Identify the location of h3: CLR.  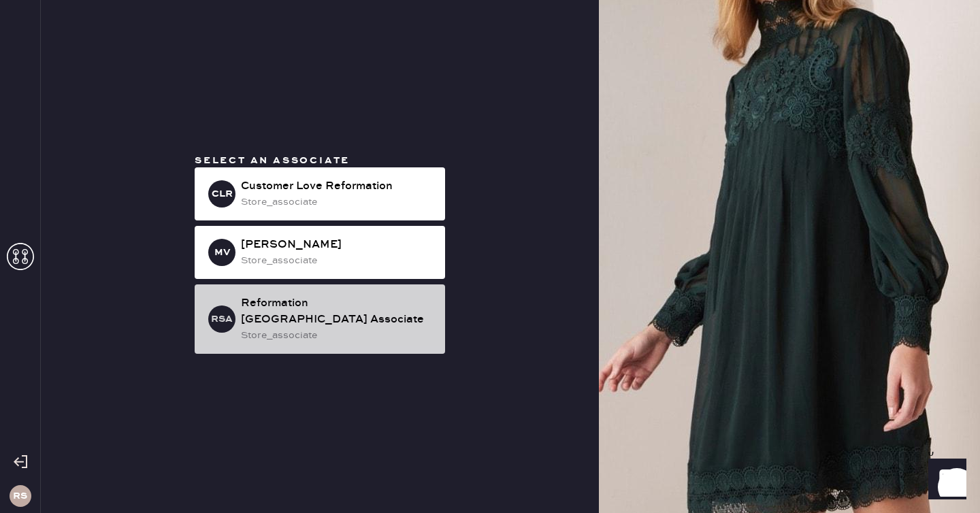
(222, 194).